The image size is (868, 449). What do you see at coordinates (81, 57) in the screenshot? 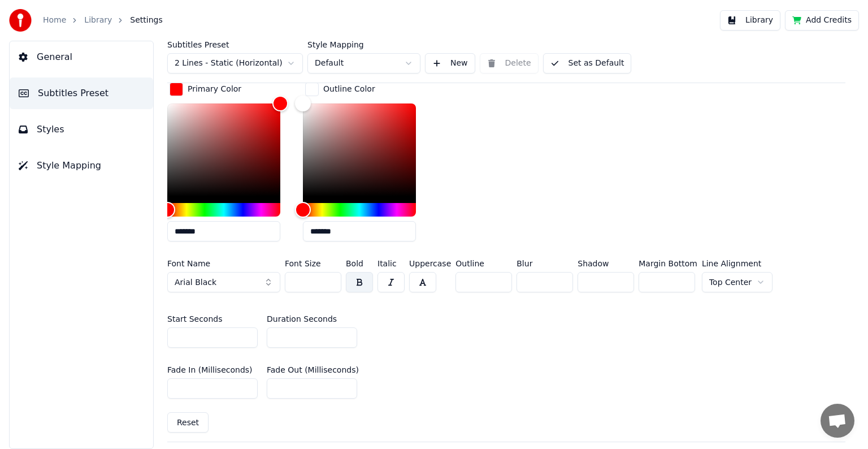
I see `button: General` at bounding box center [81, 57].